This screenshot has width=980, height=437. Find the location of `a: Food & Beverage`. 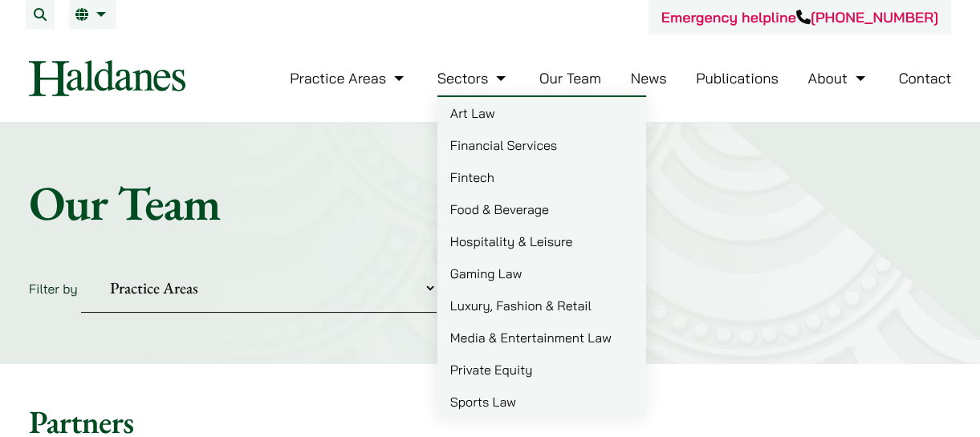

a: Food & Beverage is located at coordinates (542, 209).